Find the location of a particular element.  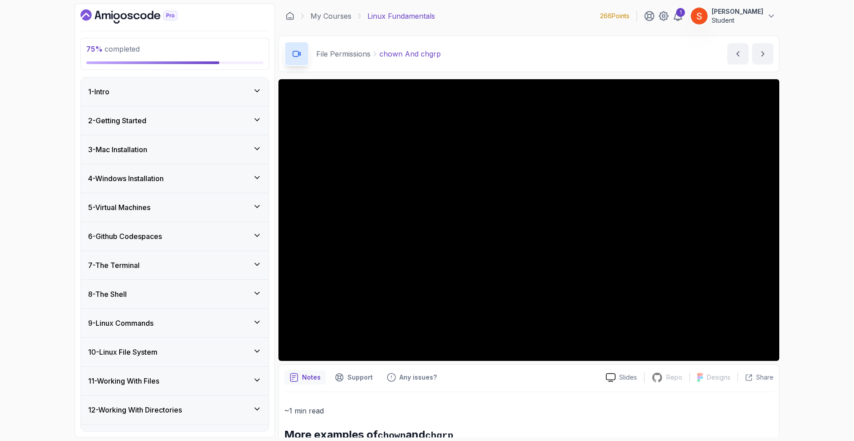

p: Share is located at coordinates (765, 377).